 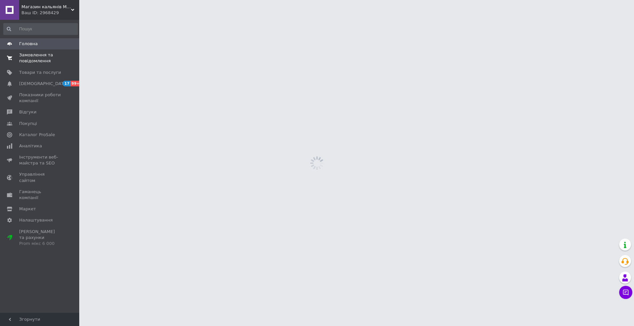 What do you see at coordinates (46, 7) in the screenshot?
I see `span: Магазин кальянів Molla` at bounding box center [46, 7].